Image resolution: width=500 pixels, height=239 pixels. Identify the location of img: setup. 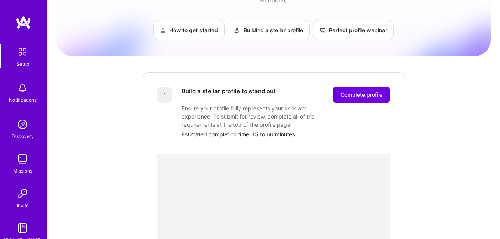
(23, 52).